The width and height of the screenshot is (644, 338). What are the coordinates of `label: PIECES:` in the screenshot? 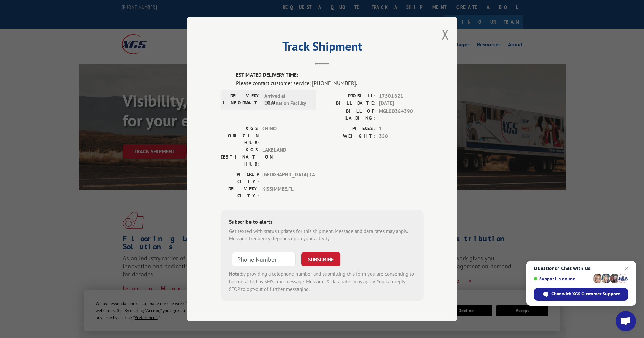 It's located at (349, 129).